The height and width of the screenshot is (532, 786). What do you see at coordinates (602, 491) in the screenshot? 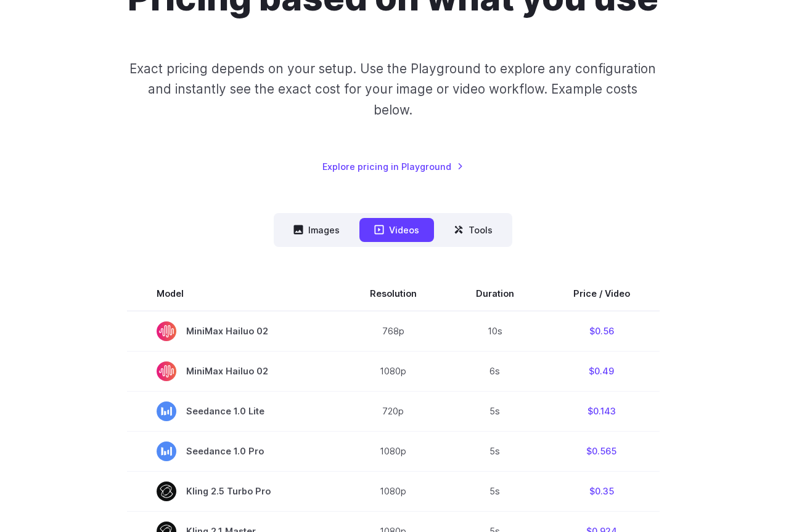
I see `td: $0.35` at bounding box center [602, 491].